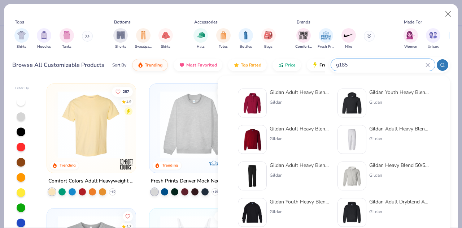 This screenshot has width=462, height=228. I want to click on img: Comfort Colors logo, so click(126, 164).